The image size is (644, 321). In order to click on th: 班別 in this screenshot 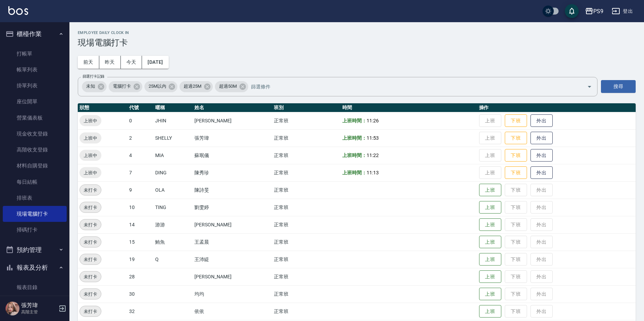, I will do `click(306, 108)`.